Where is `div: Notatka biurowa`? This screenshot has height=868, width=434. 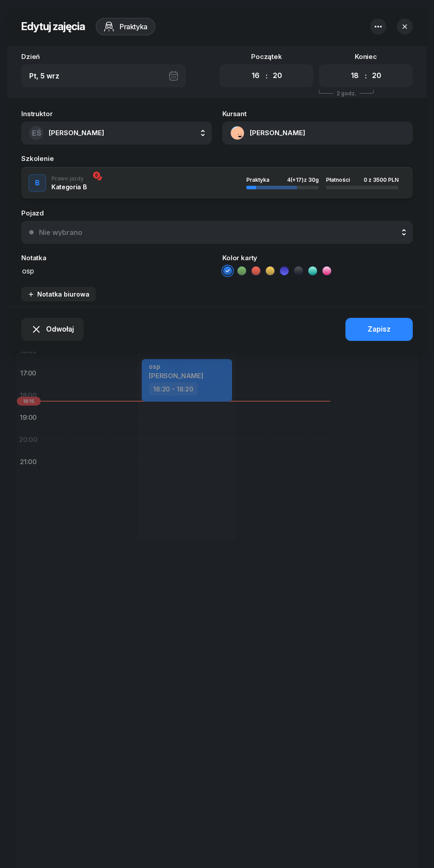
div: Notatka biurowa is located at coordinates (59, 294).